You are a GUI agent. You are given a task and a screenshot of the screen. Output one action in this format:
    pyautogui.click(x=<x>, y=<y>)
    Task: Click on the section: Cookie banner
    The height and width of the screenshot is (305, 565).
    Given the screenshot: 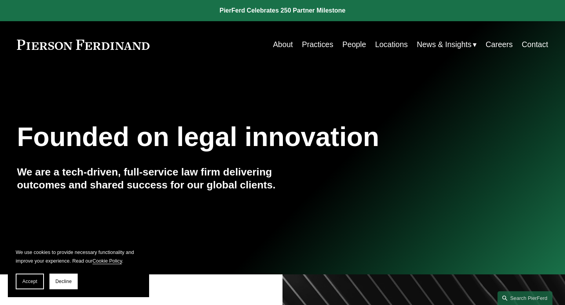 What is the action you would take?
    pyautogui.click(x=79, y=268)
    